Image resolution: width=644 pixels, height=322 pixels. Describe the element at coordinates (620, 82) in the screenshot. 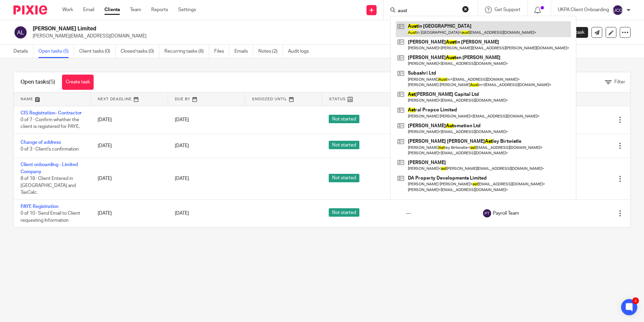

I see `span: Filter` at that location.